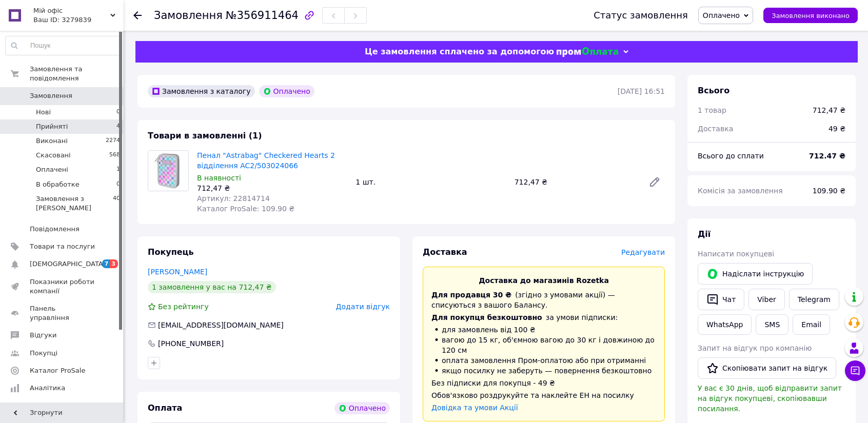 The image size is (868, 423). I want to click on div: 1 замовлення у вас на 712,47 ₴, so click(212, 287).